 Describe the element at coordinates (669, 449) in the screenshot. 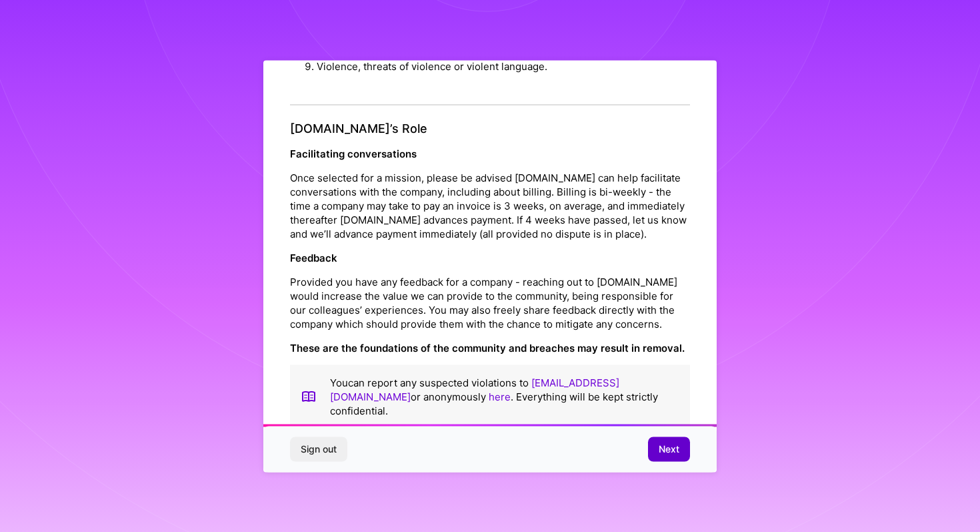

I see `button: Next` at that location.